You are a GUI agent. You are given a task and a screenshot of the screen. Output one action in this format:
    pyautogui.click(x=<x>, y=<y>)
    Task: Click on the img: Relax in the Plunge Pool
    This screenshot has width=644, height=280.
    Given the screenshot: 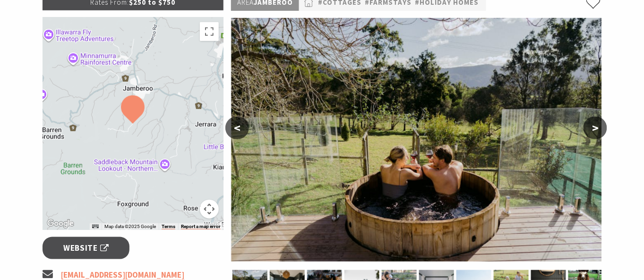 What is the action you would take?
    pyautogui.click(x=416, y=140)
    